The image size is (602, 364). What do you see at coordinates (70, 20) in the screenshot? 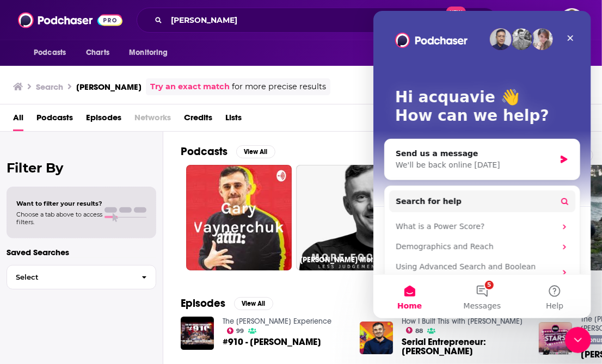
I see `img: Podchaser - Follow, Share and Rate Podcasts` at bounding box center [70, 20].